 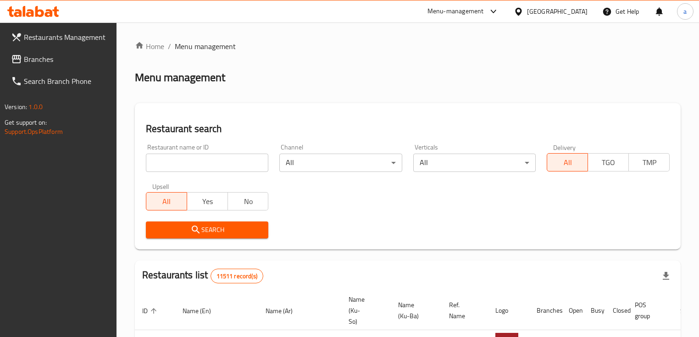 I want to click on th: Logo, so click(x=508, y=310).